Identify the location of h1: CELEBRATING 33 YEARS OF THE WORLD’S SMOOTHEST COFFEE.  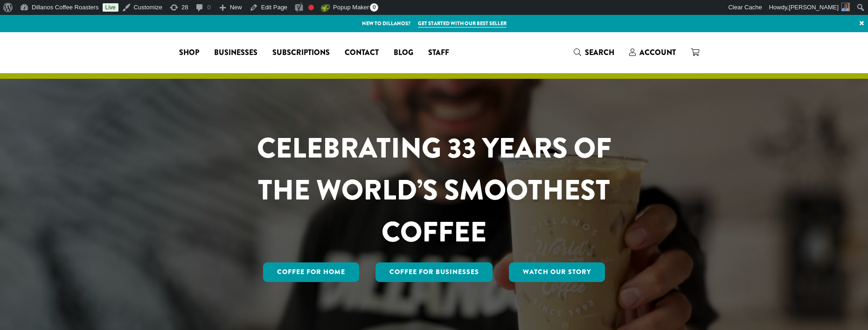
(434, 190).